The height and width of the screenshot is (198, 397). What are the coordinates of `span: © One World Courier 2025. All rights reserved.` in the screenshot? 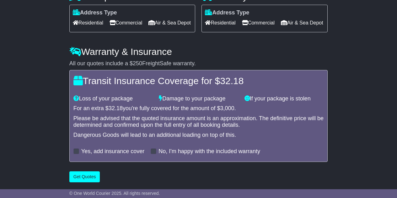 It's located at (115, 193).